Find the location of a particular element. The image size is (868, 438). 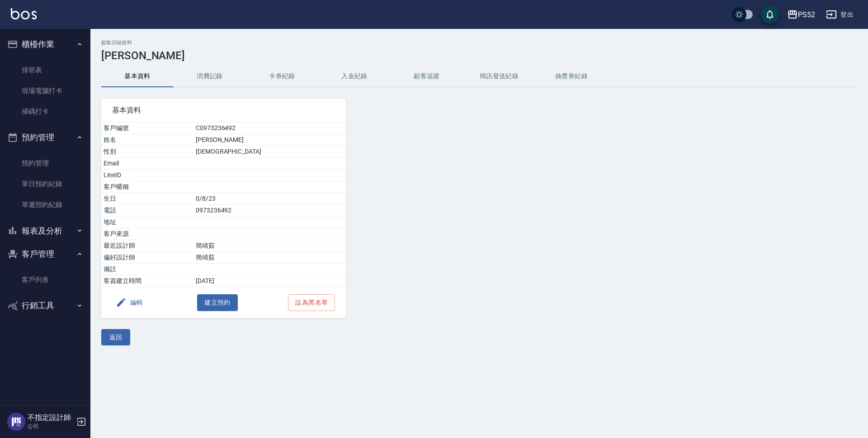

td: 性別 is located at coordinates (147, 152).